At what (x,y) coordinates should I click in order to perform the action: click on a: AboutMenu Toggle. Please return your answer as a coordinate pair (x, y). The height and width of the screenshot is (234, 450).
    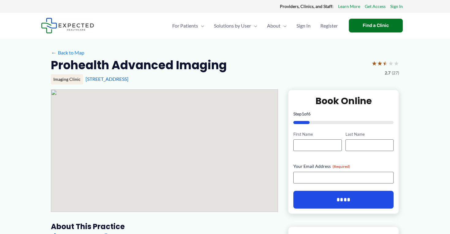
    Looking at the image, I should click on (277, 26).